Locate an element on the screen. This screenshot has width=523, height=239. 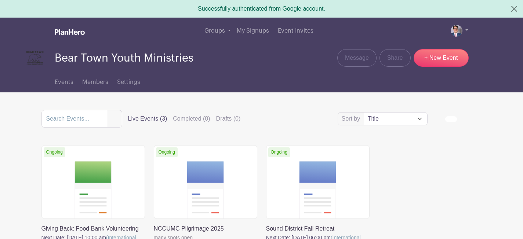
span: Bear Town Youth Ministries is located at coordinates (124, 58).